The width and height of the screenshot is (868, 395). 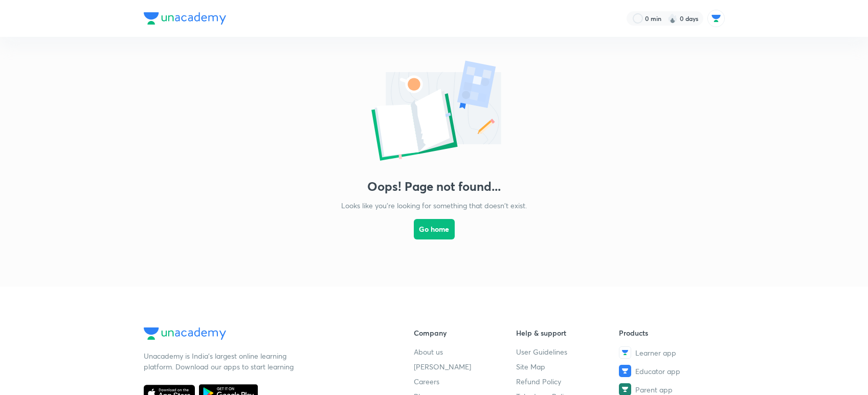 What do you see at coordinates (434, 205) in the screenshot?
I see `p: Looks like you're looking for something that doesn't exist.` at bounding box center [434, 205].